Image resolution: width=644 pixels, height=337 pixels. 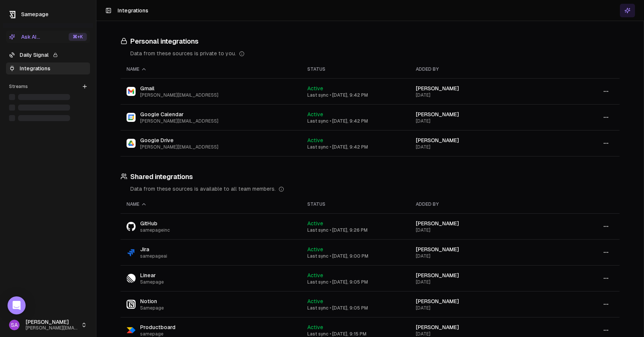 I want to click on img: Linear, so click(x=131, y=279).